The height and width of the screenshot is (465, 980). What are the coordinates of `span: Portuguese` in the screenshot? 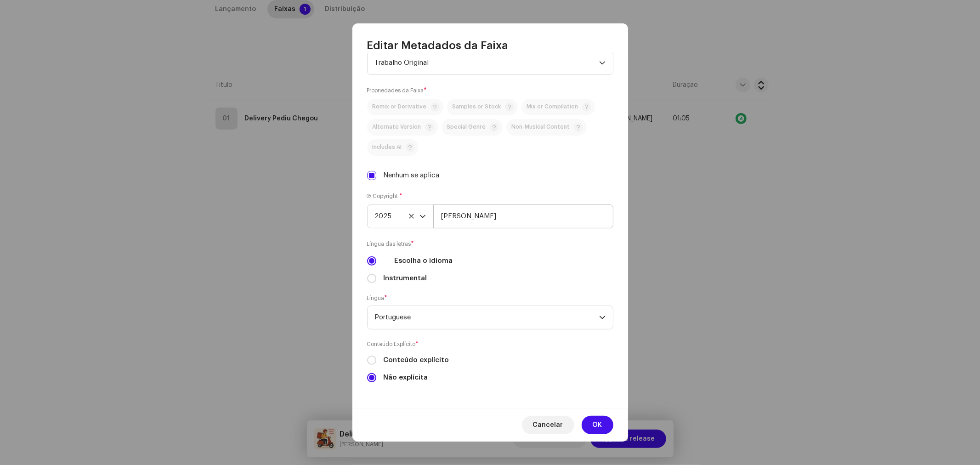 It's located at (487, 318).